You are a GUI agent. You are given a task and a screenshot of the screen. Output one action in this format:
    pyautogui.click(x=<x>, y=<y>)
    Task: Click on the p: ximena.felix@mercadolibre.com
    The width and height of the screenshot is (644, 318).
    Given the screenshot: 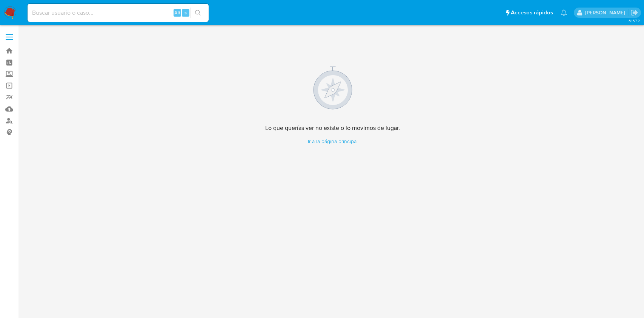 What is the action you would take?
    pyautogui.click(x=607, y=13)
    